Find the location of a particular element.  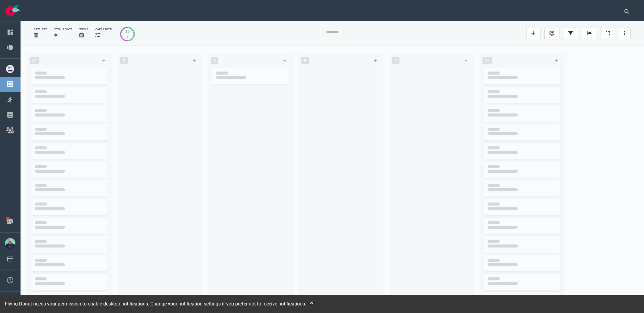

span: 23 is located at coordinates (488, 60).